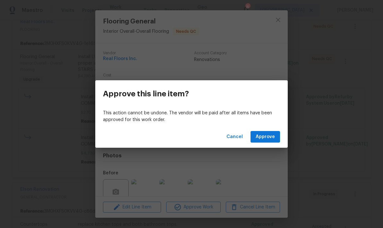 This screenshot has width=383, height=228. What do you see at coordinates (265, 137) in the screenshot?
I see `span: Approve` at bounding box center [265, 137].